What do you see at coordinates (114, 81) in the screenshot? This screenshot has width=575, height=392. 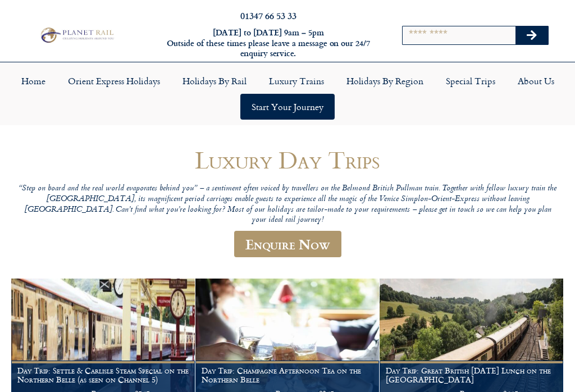 I see `a: Orient Express Holidays` at bounding box center [114, 81].